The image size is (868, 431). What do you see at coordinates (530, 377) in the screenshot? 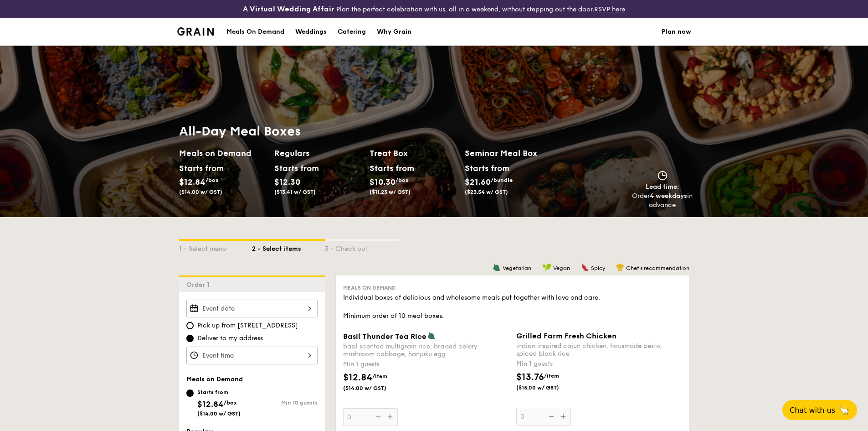
I see `span: $13.76` at bounding box center [530, 377].